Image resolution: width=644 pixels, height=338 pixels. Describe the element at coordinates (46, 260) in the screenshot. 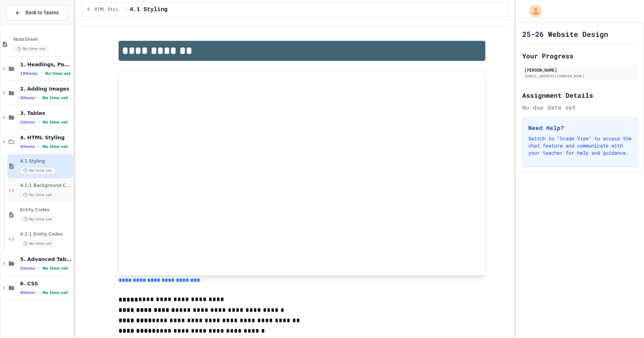

I see `span: 5. Advanced Tables` at that location.